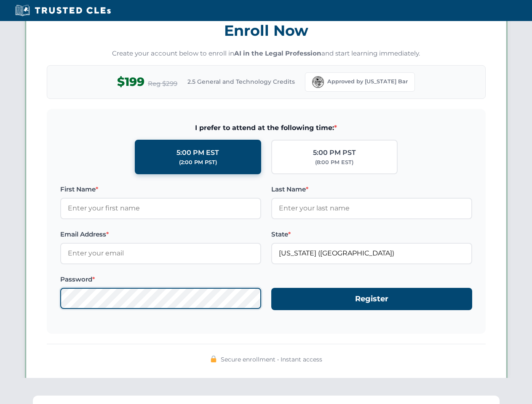 Image resolution: width=532 pixels, height=404 pixels. I want to click on div: (8:00 PM EST), so click(334, 163).